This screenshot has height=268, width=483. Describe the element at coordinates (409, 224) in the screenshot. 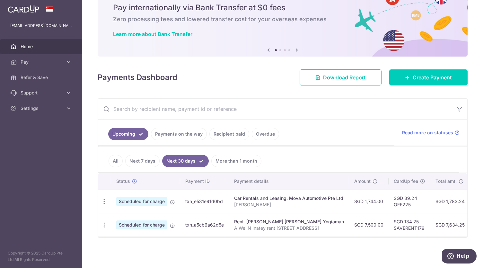

I see `td: SGD 134.25 SAVERENT179` at that location.